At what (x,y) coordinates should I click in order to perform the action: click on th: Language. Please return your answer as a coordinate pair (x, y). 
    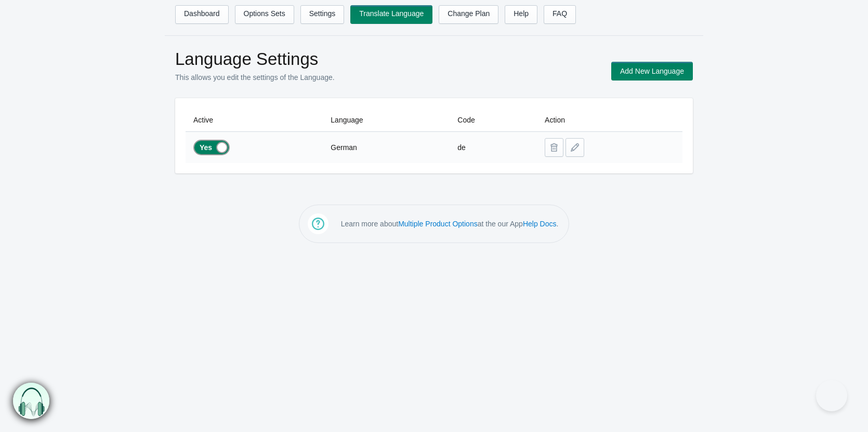
    Looking at the image, I should click on (386, 120).